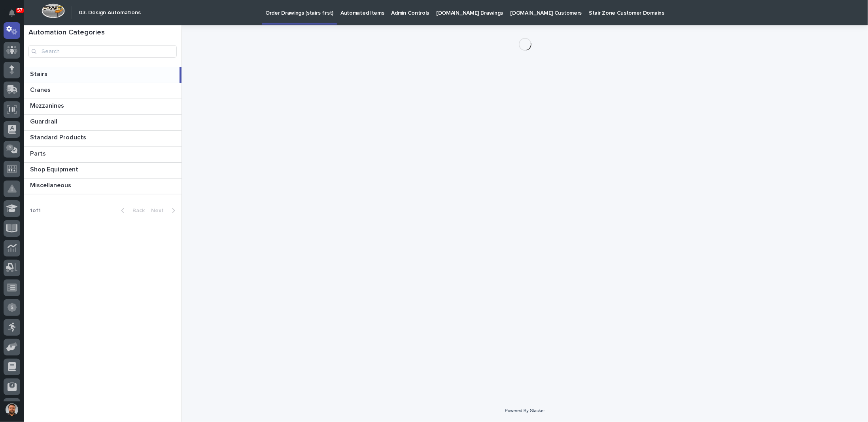  Describe the element at coordinates (102, 187) in the screenshot. I see `a: MiscellaneousMiscellaneous` at that location.